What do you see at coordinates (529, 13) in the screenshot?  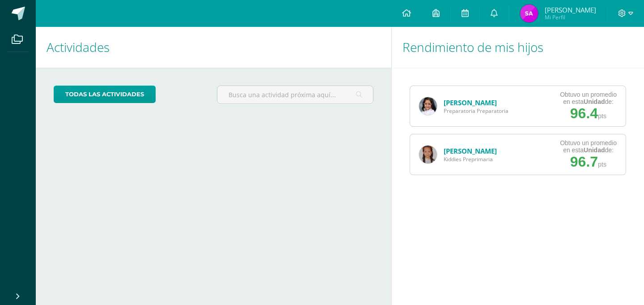 I see `img: 62874d87ed7bbfb6d5a65a5fd3db55ab.png` at bounding box center [529, 13].